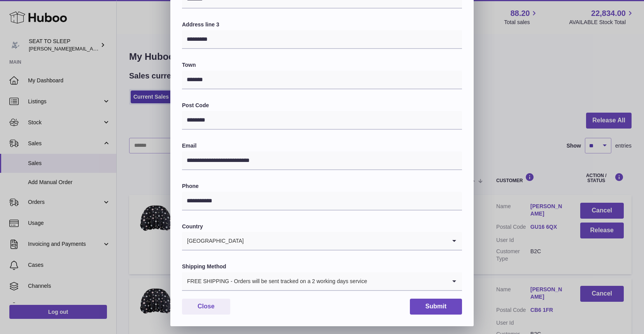 Image resolution: width=644 pixels, height=334 pixels. Describe the element at coordinates (322, 186) in the screenshot. I see `label: Phone` at that location.